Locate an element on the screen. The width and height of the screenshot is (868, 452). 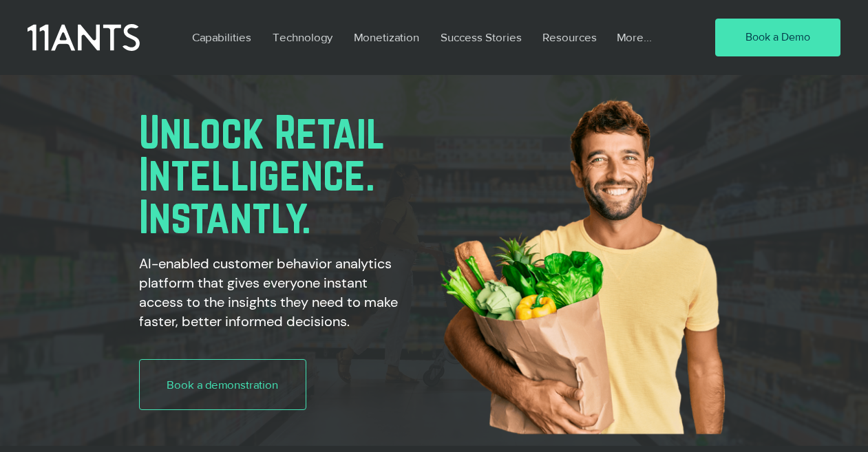
a: Monetization is located at coordinates (387, 37).